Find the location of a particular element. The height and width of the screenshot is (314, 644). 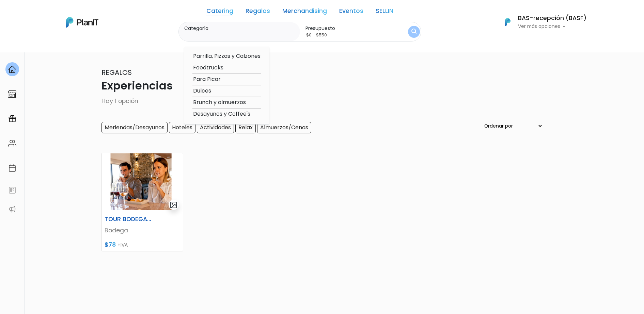

button: PlanIt Logo BAS-recepción (BASF) Ver más opciones is located at coordinates (541, 22).